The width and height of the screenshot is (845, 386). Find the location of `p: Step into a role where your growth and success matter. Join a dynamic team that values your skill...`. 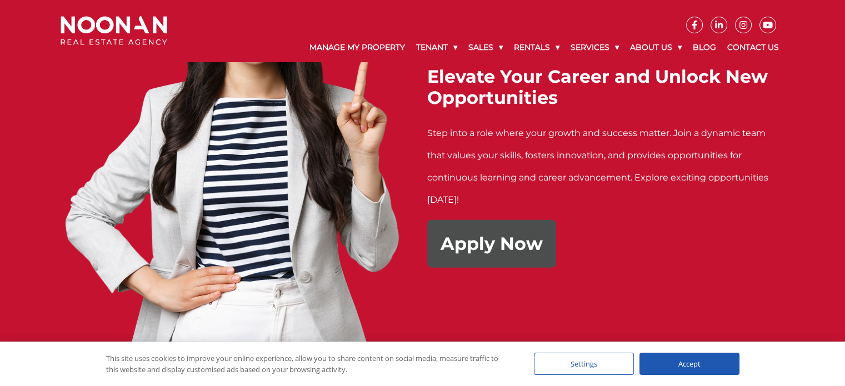

p: Step into a role where your growth and success matter. Join a dynamic team that values your skill... is located at coordinates (606, 167).